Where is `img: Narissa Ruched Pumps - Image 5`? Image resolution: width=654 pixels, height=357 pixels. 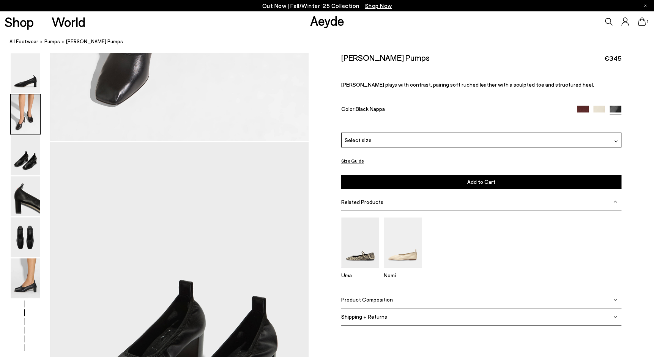 img: Narissa Ruched Pumps - Image 5 is located at coordinates (25, 237).